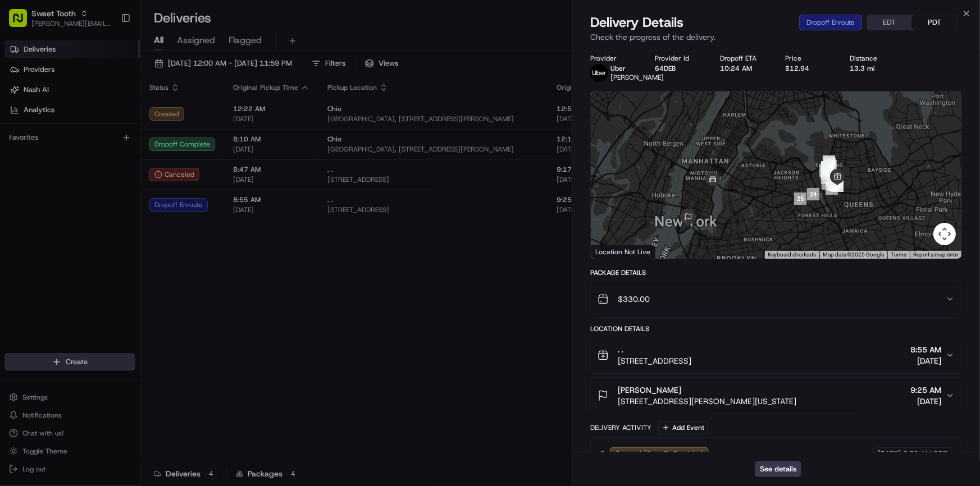  Describe the element at coordinates (813, 195) in the screenshot. I see `div: 24` at that location.